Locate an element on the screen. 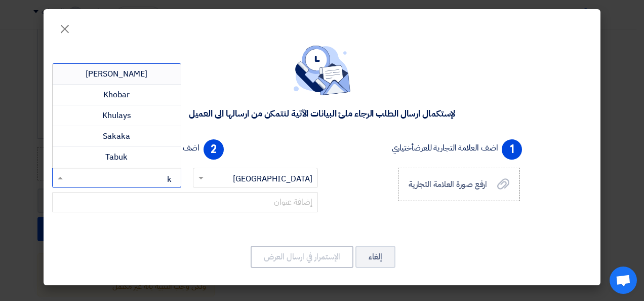 Image resolution: width=644 pixels, height=301 pixels. span: Sakaka is located at coordinates (117, 136).